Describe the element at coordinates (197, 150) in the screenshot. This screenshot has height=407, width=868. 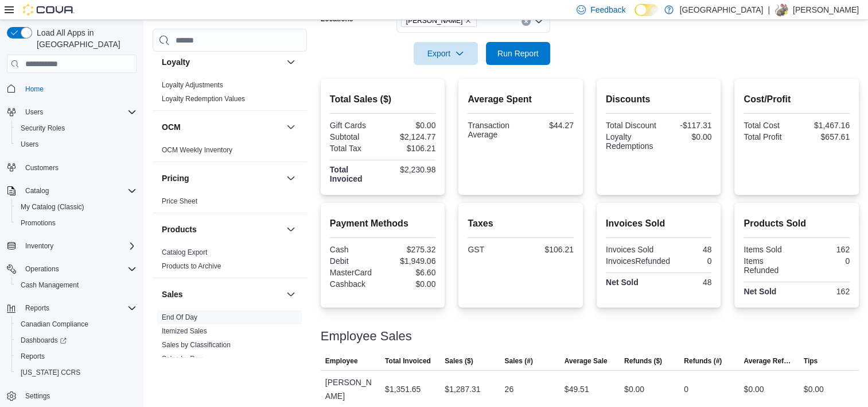
I see `a: OCM Weekly Inventory` at that location.